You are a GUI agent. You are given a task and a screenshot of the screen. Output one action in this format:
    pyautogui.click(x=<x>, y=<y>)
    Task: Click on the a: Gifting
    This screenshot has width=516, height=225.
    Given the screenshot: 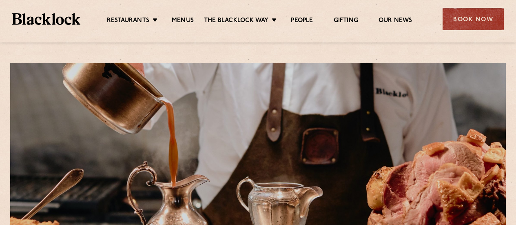 What is the action you would take?
    pyautogui.click(x=346, y=21)
    